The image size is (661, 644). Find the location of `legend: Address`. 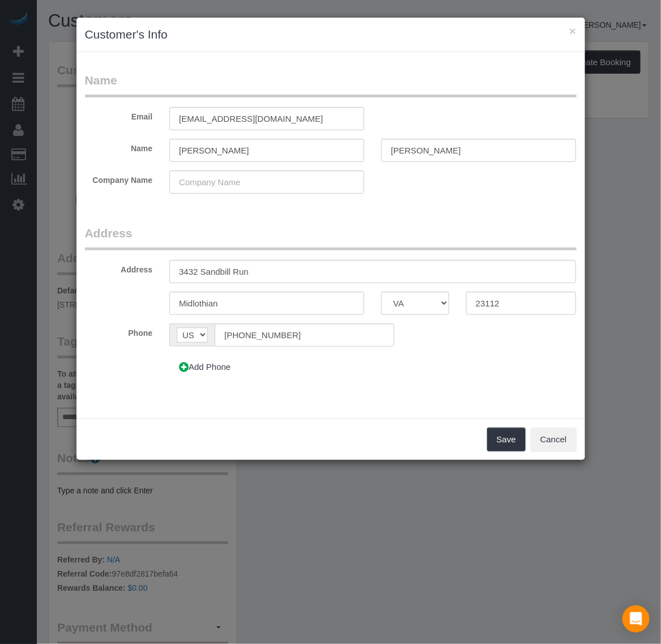

legend: Address is located at coordinates (331, 237).